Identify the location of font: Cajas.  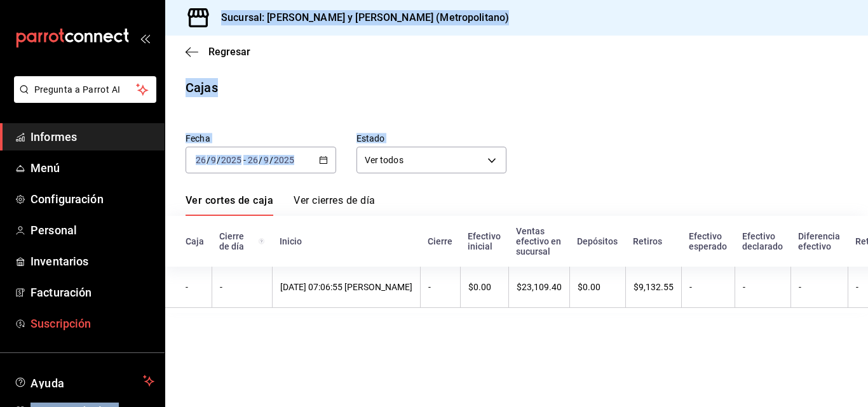
(202, 88).